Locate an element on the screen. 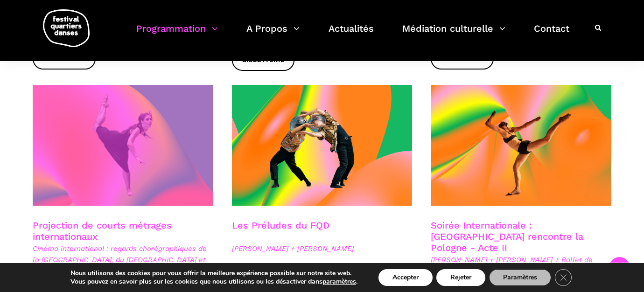  p: Nous utilisons des cookies pour vous offrir la meilleure expérience possible sur notre site web. is located at coordinates (214, 274).